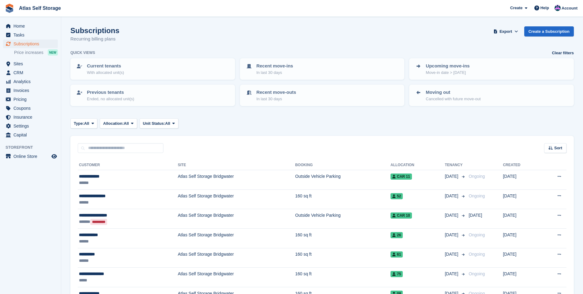 This screenshot has height=294, width=583. What do you see at coordinates (95, 30) in the screenshot?
I see `h1: Subscriptions` at bounding box center [95, 30].